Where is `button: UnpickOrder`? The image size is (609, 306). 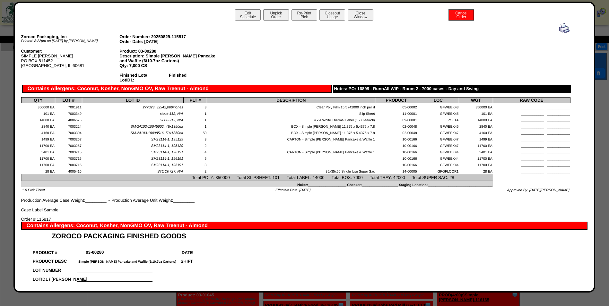 button: UnpickOrder is located at coordinates (276, 15).